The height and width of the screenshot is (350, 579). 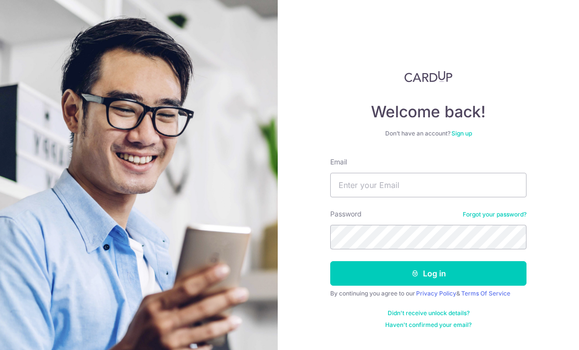 I want to click on button: Log in, so click(x=428, y=273).